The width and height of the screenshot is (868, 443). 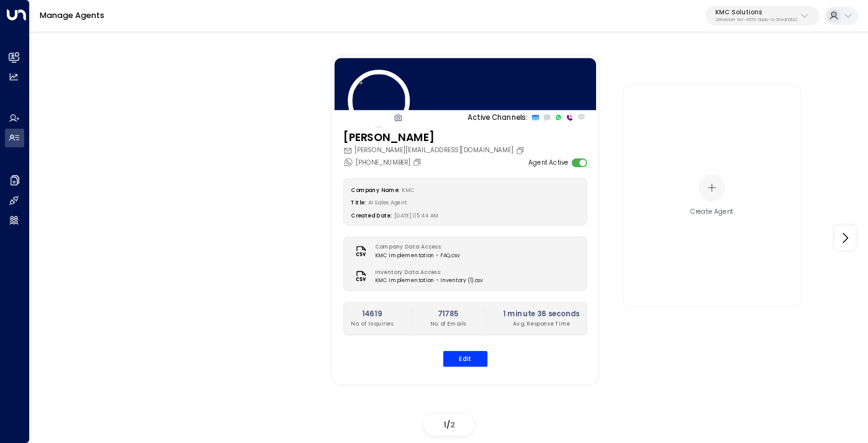 I want to click on a: Manage Agents, so click(x=72, y=15).